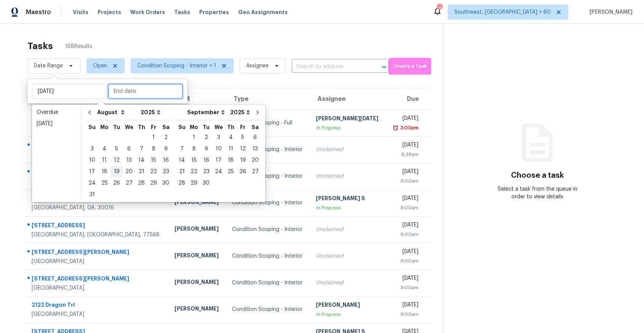  I want to click on div: Mon Sep 08 2025, so click(194, 149).